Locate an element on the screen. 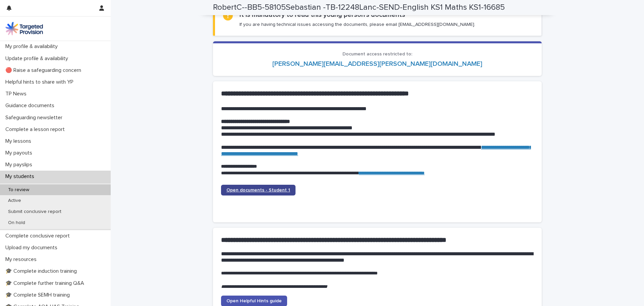 The image size is (644, 306). span: Open Helpful Hints guide is located at coordinates (254, 301).